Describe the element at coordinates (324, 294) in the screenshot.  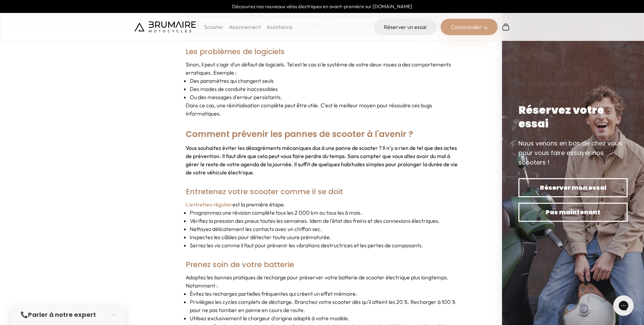
I see `p: Évitez les recharges partielles fréquentes qui créent un effet mémoire.` at that location.